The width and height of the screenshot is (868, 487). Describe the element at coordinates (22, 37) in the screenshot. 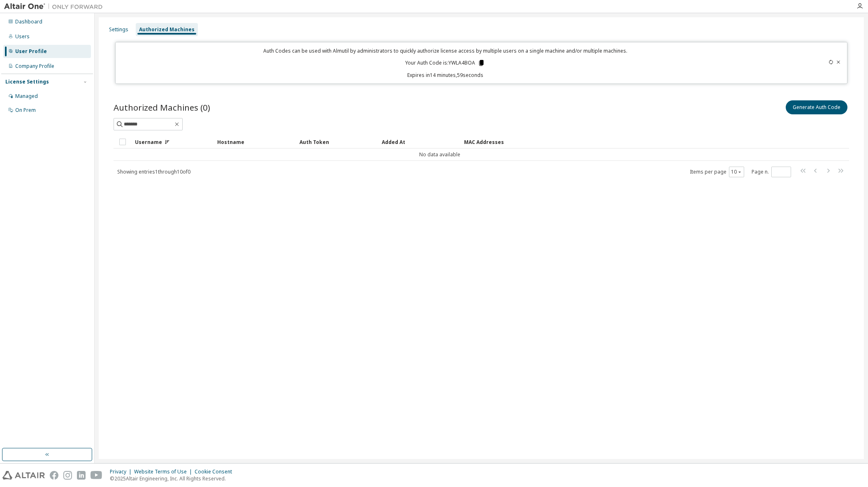

I see `div: Users` at that location.